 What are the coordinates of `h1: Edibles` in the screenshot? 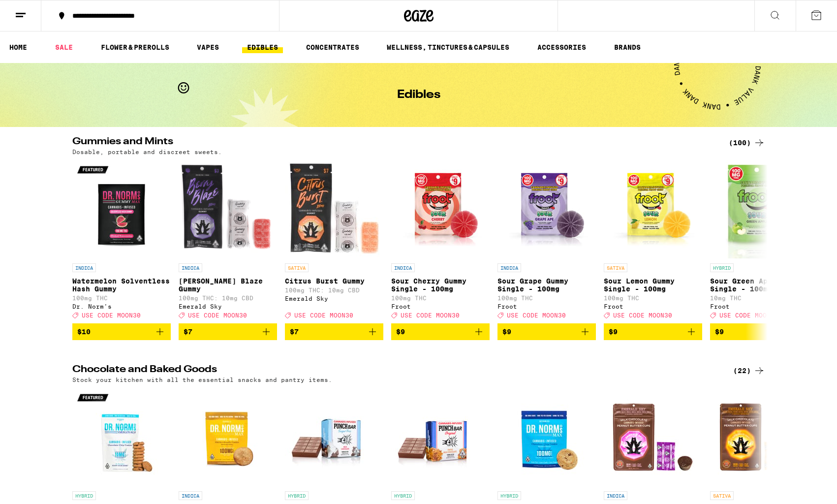 It's located at (419, 95).